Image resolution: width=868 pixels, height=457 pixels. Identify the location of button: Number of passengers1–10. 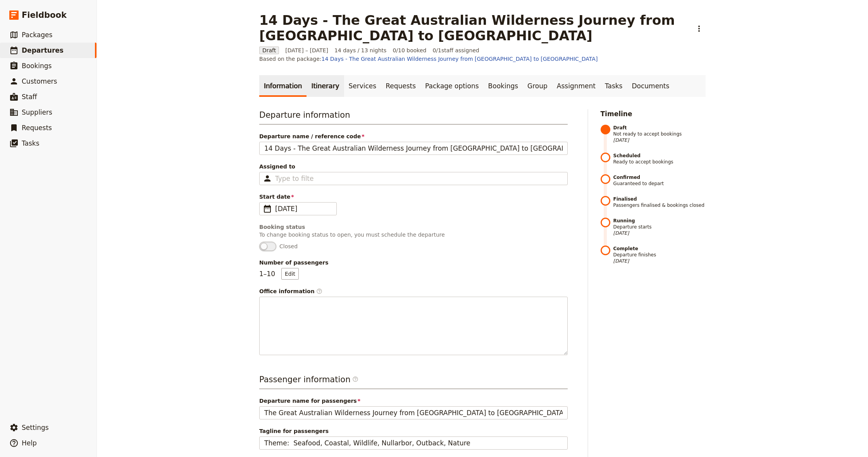
(290, 274).